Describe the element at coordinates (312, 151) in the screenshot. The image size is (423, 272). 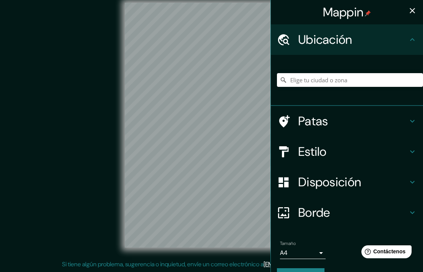
I see `font: Estilo` at that location.